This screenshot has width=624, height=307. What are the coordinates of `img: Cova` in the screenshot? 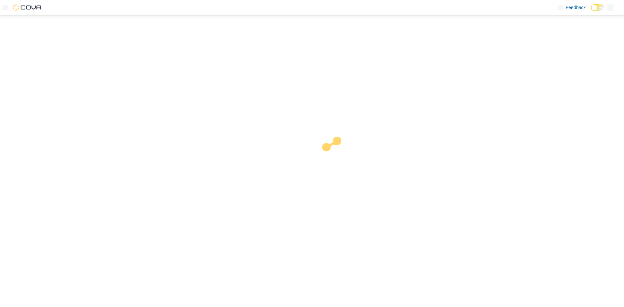 It's located at (28, 7).